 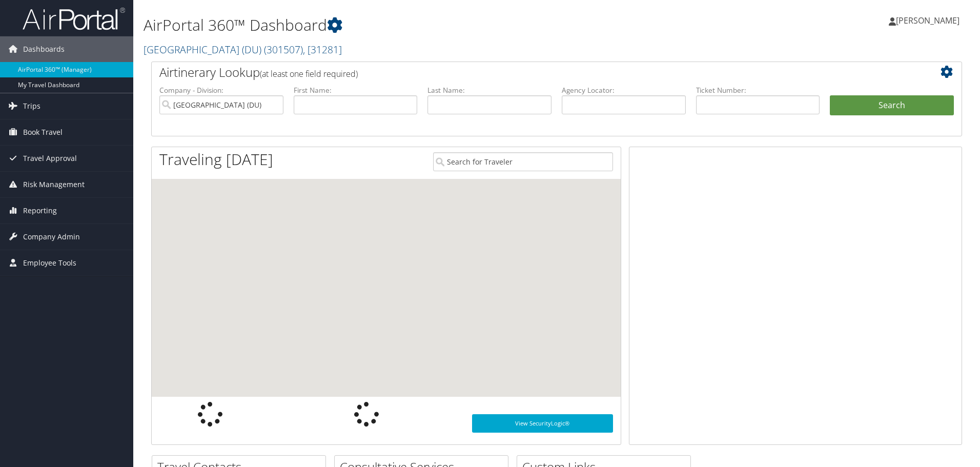 I want to click on span: Trips, so click(x=32, y=106).